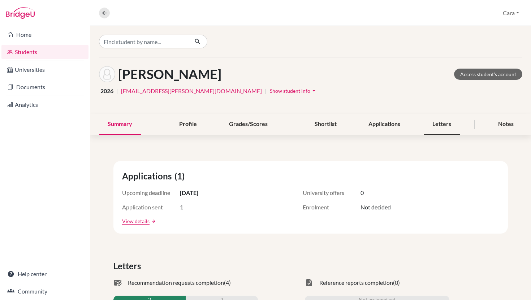 The image size is (531, 300). What do you see at coordinates (181, 176) in the screenshot?
I see `span: (1)` at bounding box center [181, 176].